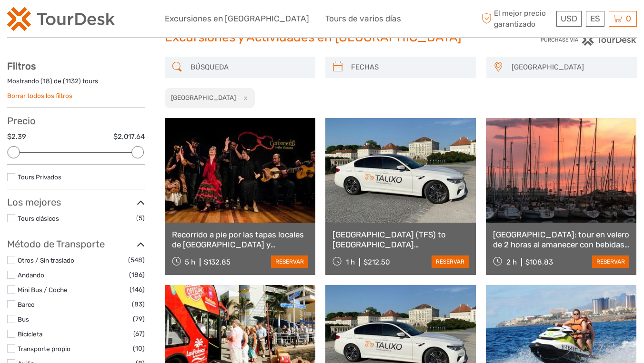 The height and width of the screenshot is (363, 644). I want to click on button: x, so click(244, 98).